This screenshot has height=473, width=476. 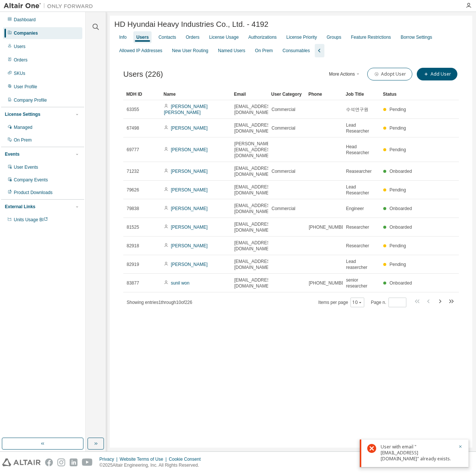 What do you see at coordinates (437, 74) in the screenshot?
I see `button: Add User` at bounding box center [437, 74].